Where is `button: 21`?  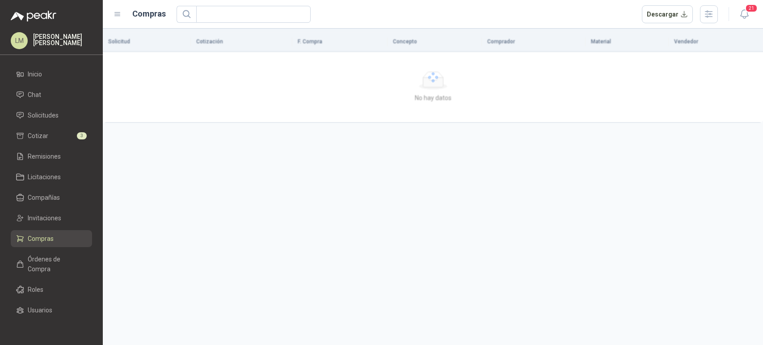 button: 21 is located at coordinates (744, 14).